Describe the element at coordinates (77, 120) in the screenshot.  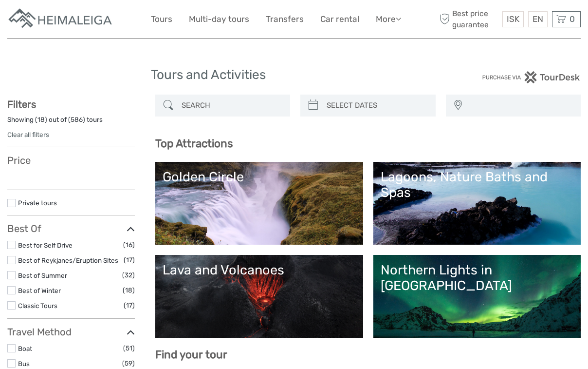
I see `label: 586` at that location.